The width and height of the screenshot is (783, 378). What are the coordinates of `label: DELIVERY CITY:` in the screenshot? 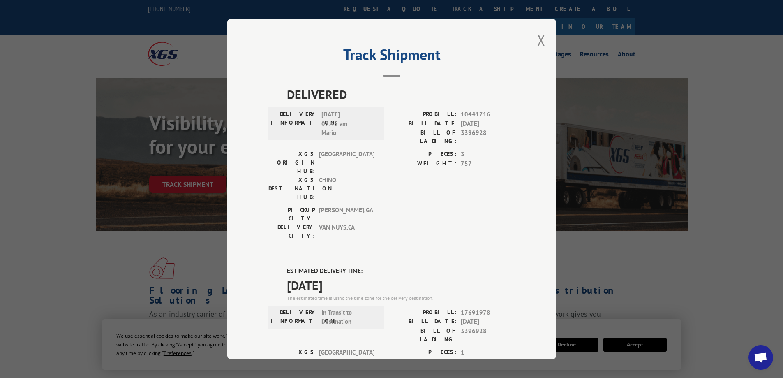 It's located at (291, 231).